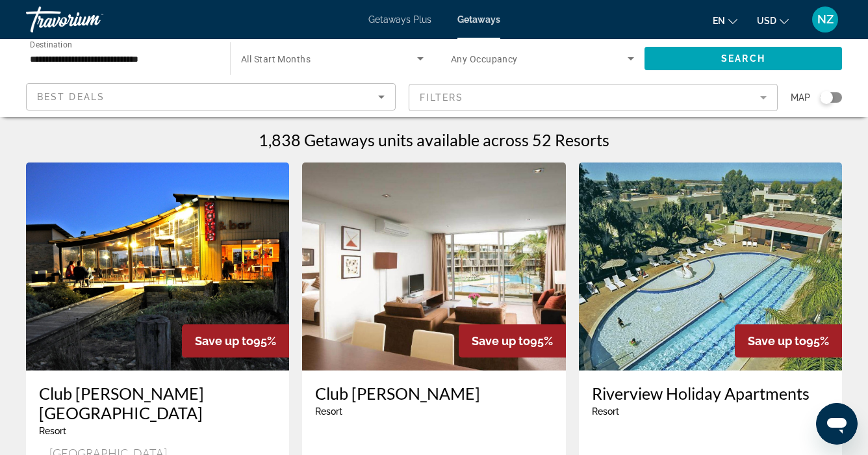  I want to click on img: 1375E01L.jpg, so click(710, 267).